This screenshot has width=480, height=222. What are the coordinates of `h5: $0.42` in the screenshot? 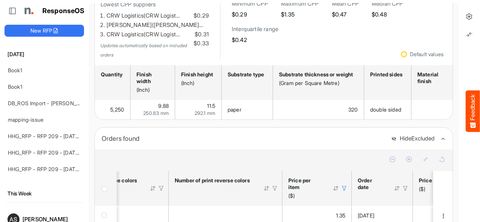 It's located at (255, 40).